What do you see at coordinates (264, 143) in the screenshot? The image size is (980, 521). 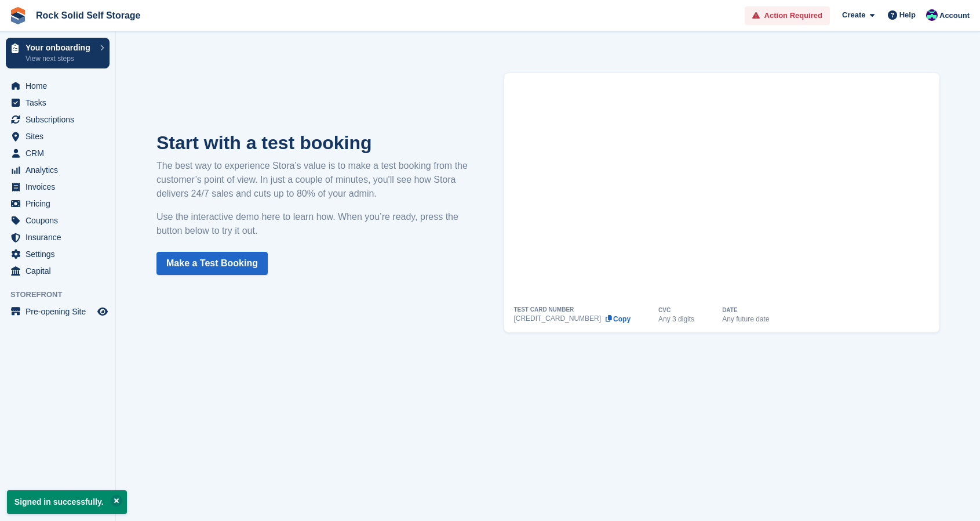 I see `strong: Start with a test booking` at bounding box center [264, 143].